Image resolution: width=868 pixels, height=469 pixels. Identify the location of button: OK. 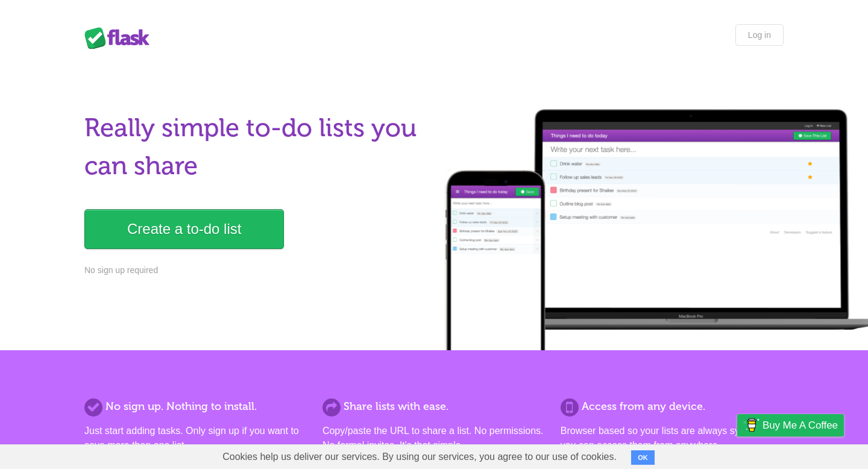
(642, 458).